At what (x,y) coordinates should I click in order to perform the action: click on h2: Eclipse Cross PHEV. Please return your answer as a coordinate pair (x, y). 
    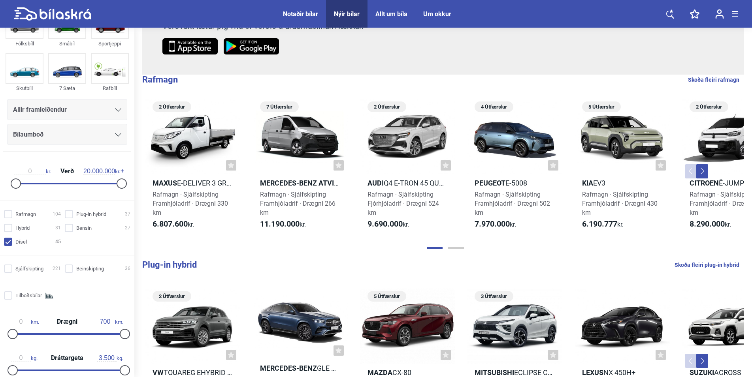
    Looking at the image, I should click on (515, 373).